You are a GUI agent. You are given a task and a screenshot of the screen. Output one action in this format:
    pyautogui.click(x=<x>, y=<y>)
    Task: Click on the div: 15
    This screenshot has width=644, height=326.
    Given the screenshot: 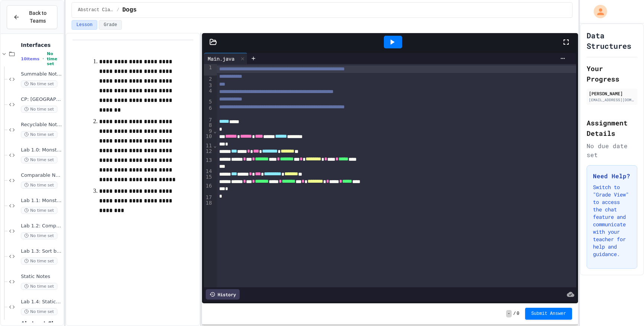 What is the action you would take?
    pyautogui.click(x=209, y=178)
    